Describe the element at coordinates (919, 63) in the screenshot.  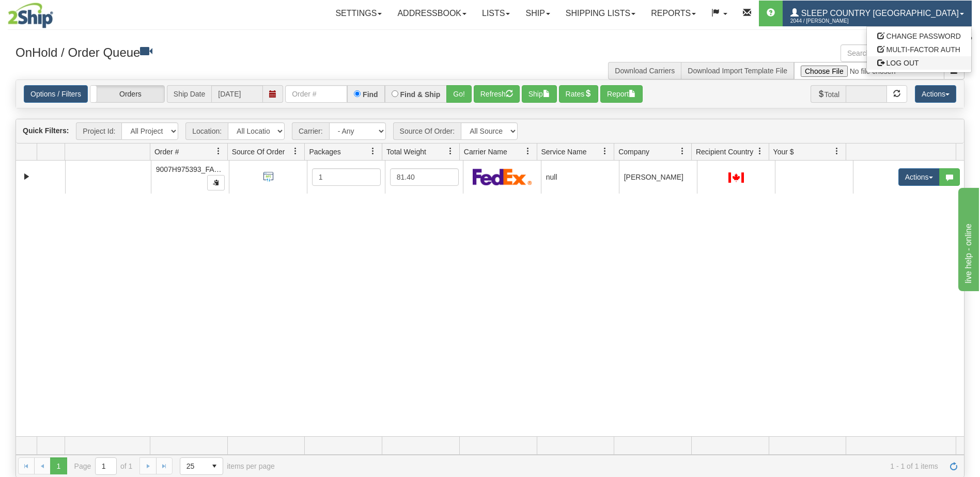
I see `a: LOG OUT` at that location.